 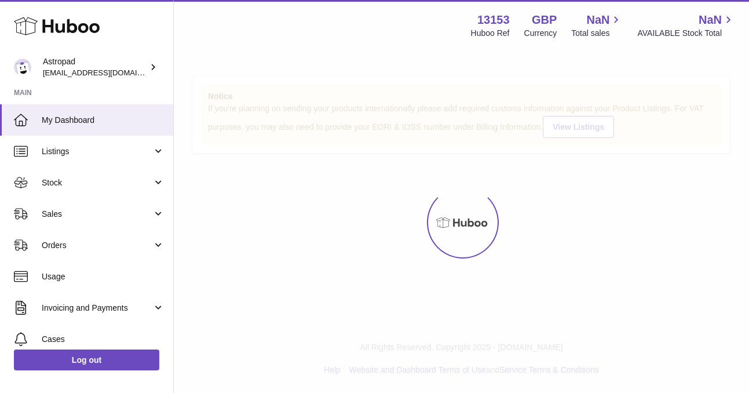 What do you see at coordinates (97, 151) in the screenshot?
I see `span: Listings` at bounding box center [97, 151].